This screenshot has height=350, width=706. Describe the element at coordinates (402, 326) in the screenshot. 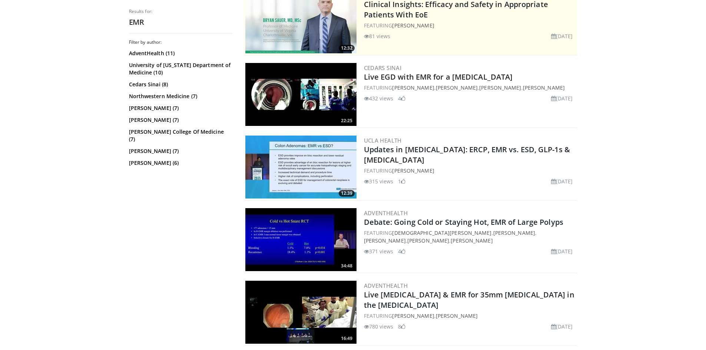

I see `li: 8` at that location.